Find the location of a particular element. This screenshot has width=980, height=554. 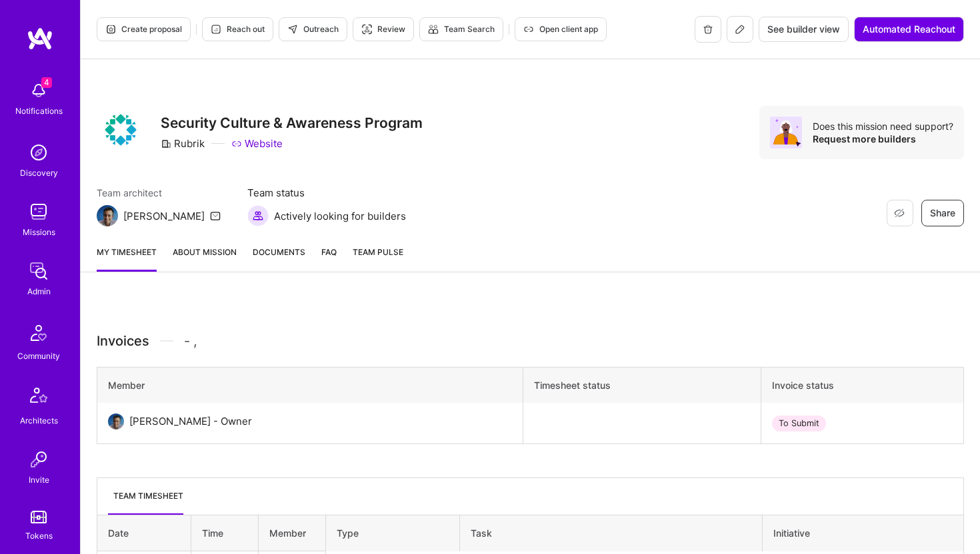

img: discovery is located at coordinates (39, 152).